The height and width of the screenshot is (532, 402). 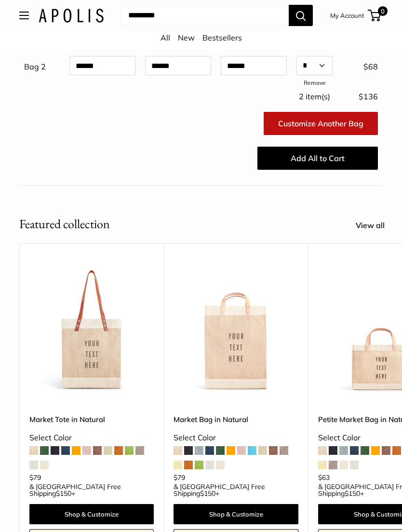 I want to click on a: Bestsellers, so click(x=222, y=38).